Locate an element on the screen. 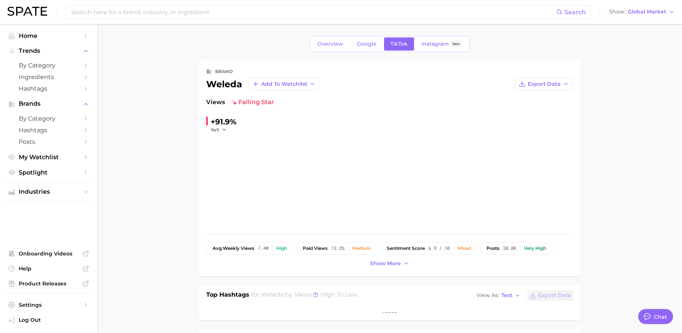 The width and height of the screenshot is (682, 333). span: Product Releases is located at coordinates (49, 283).